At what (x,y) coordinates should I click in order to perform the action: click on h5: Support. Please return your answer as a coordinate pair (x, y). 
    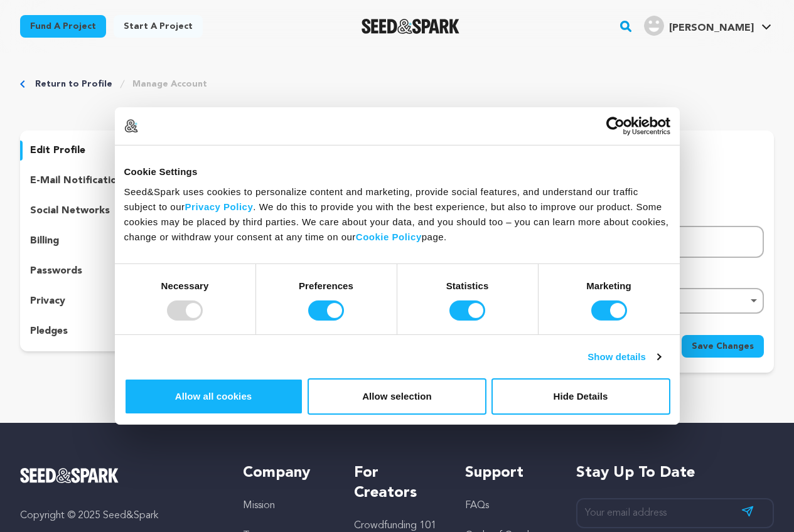
    Looking at the image, I should click on (508, 473).